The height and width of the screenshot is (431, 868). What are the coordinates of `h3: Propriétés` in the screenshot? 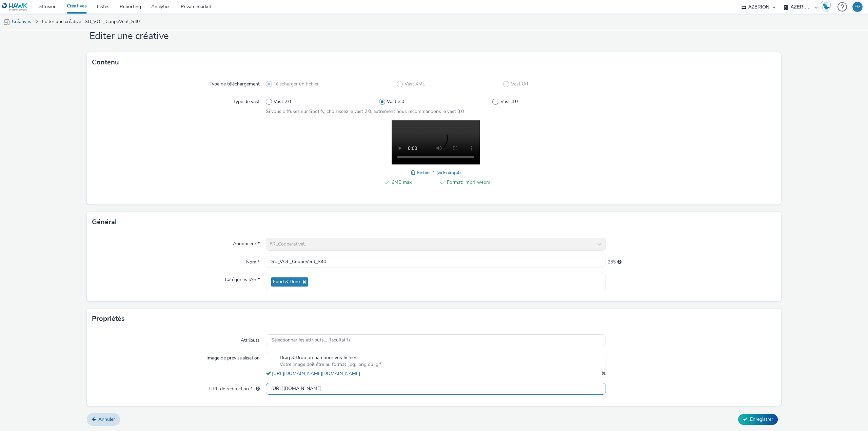 It's located at (108, 319).